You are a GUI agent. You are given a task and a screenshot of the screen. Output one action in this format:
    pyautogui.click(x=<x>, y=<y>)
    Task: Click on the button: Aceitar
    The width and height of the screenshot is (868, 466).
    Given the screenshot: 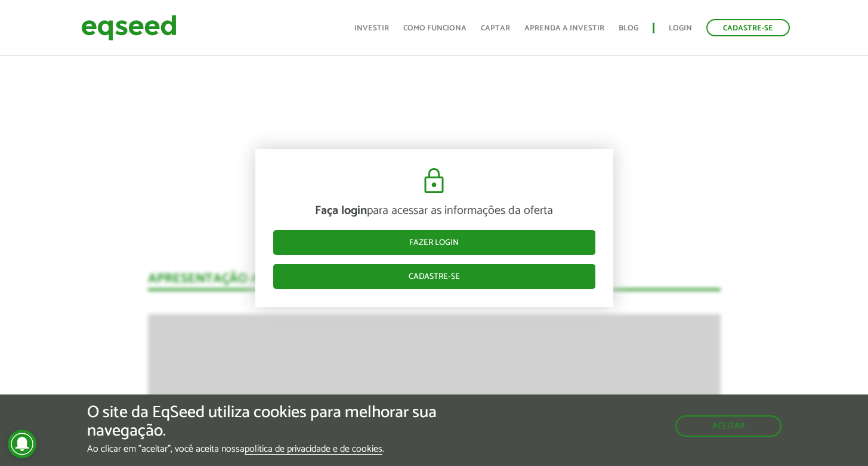 What is the action you would take?
    pyautogui.click(x=728, y=426)
    